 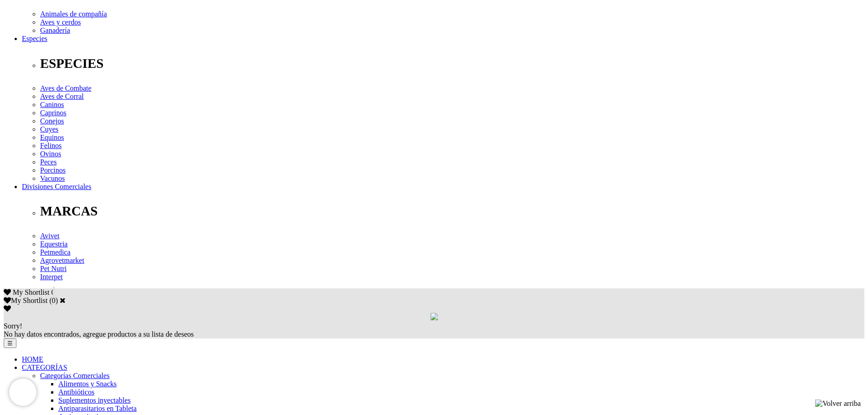 What do you see at coordinates (31, 292) in the screenshot?
I see `span: My Shortlist` at bounding box center [31, 292].